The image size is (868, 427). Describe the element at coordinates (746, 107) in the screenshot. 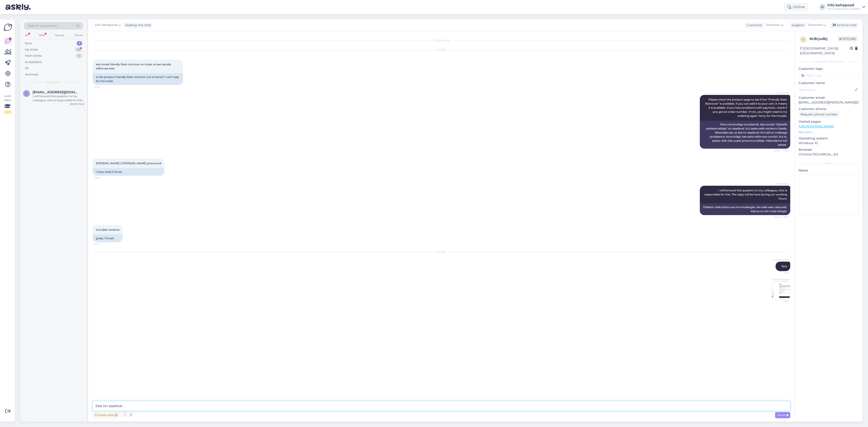

I see `span: Please check the product page to see if the "Friendly Stain Remover" is available. If you can add...` at that location.